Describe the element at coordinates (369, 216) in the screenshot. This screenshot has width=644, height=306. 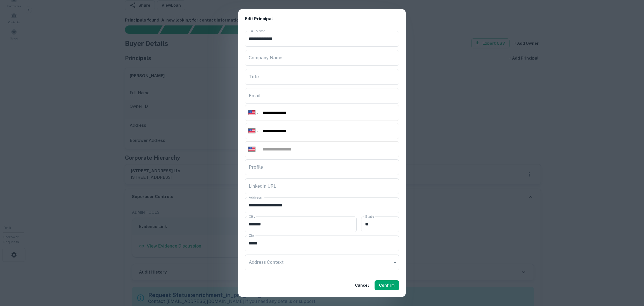
I see `label: State` at that location.